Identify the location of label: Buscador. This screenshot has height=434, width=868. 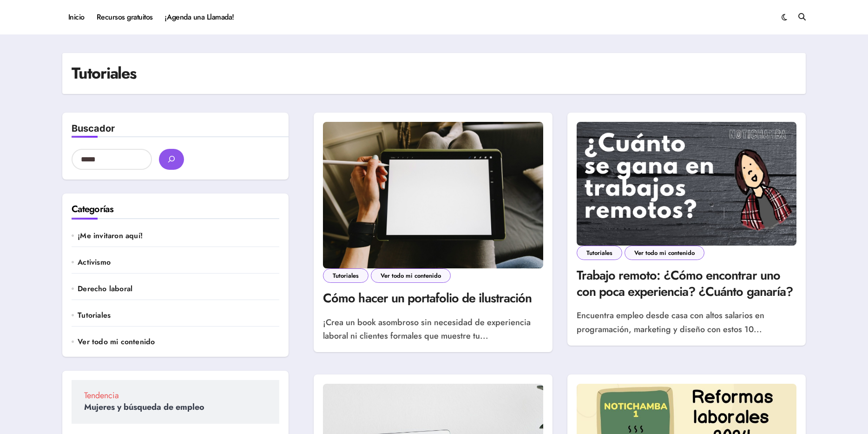
(93, 128).